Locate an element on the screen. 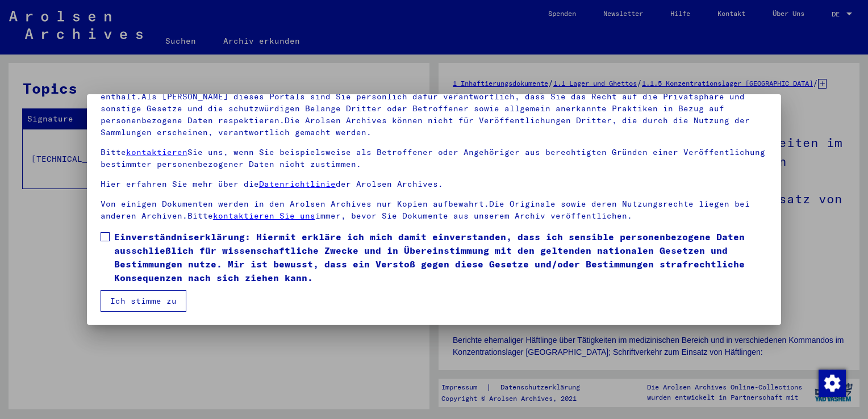 The width and height of the screenshot is (868, 419). p: Bitte beachten Sie, dass dieses Portal über NS - Verfolgte sensible Daten zu identifizierten oder... is located at coordinates (434, 108).